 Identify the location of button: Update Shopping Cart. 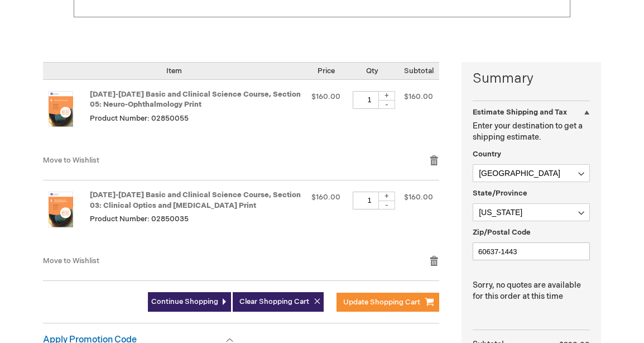
(388, 302).